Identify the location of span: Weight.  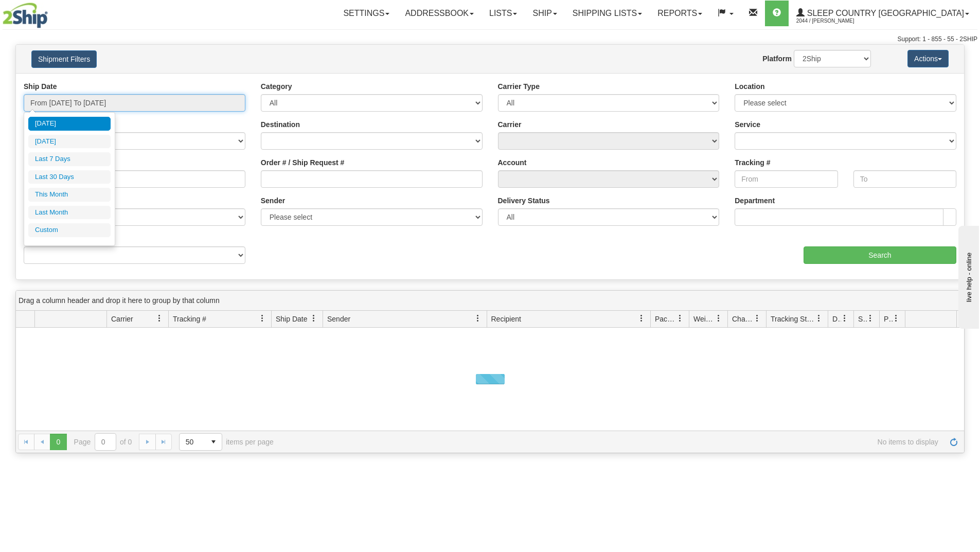
(704, 319).